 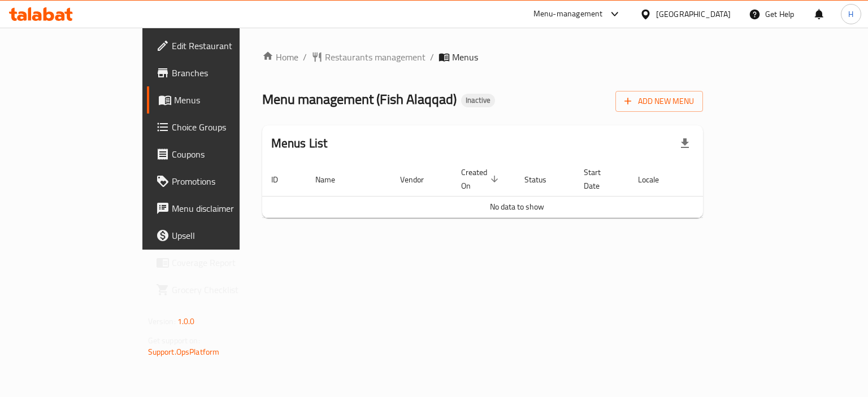 What do you see at coordinates (217, 127) in the screenshot?
I see `a: Choice Groups` at bounding box center [217, 127].